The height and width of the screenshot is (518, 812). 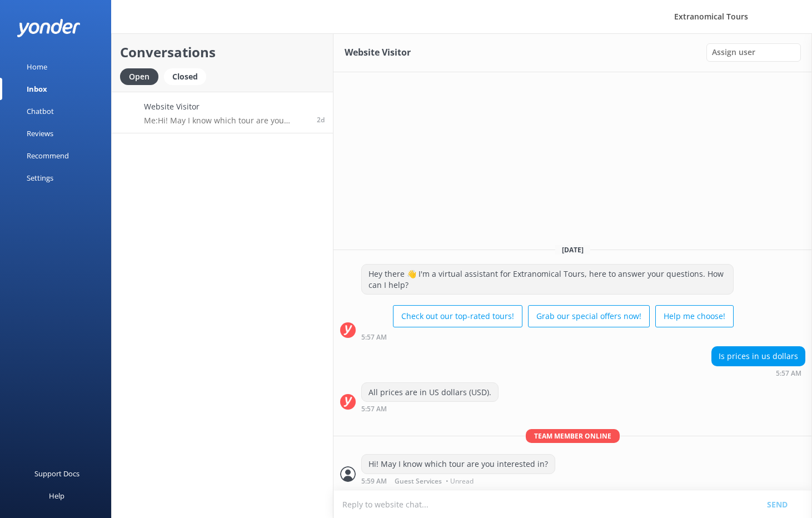 I want to click on div: Hey there 👋 I'm a virtual assistant for Extranomical Tours, here to answer your questions. How ca..., so click(x=547, y=279).